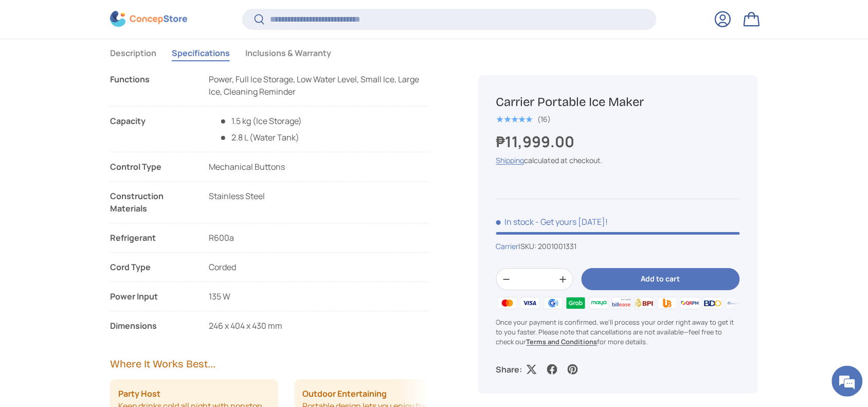 The image size is (868, 407). Describe the element at coordinates (618, 160) in the screenshot. I see `div: calculated at checkout.` at that location.